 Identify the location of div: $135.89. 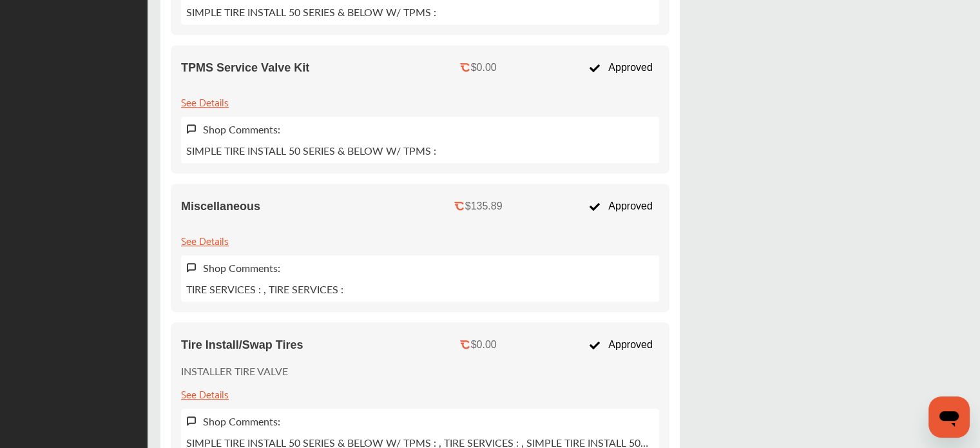
(484, 207).